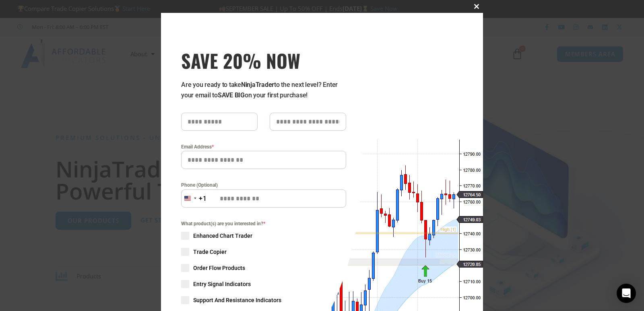  Describe the element at coordinates (264, 236) in the screenshot. I see `label: Enhanced Chart Trader` at that location.